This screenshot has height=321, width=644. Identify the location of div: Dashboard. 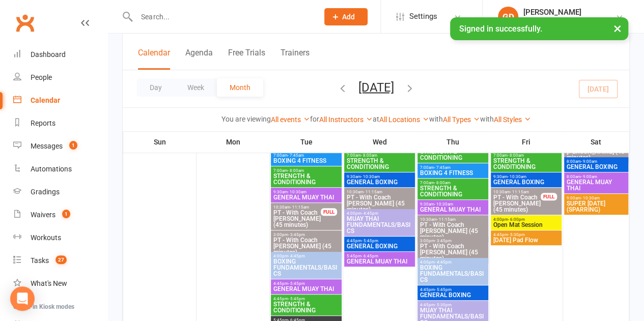
(48, 54).